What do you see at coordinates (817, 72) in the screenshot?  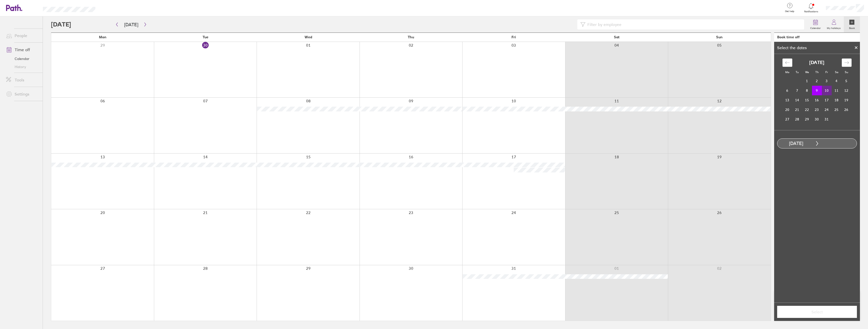 I see `small: Th` at bounding box center [817, 72].